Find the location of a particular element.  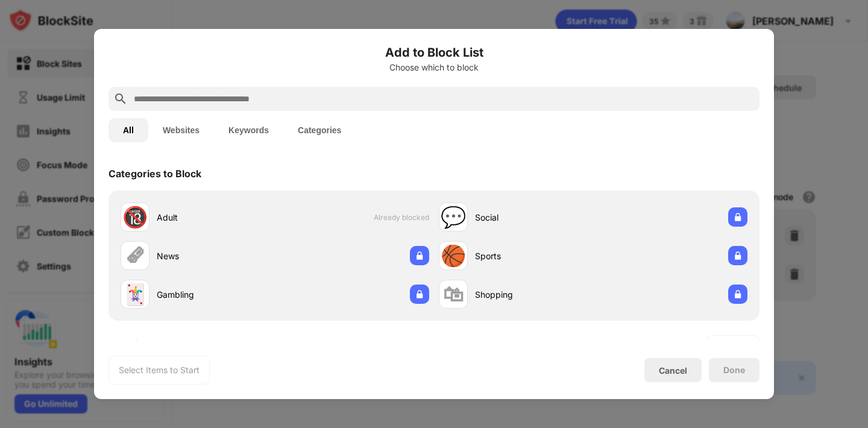

button: All is located at coordinates (128, 130).